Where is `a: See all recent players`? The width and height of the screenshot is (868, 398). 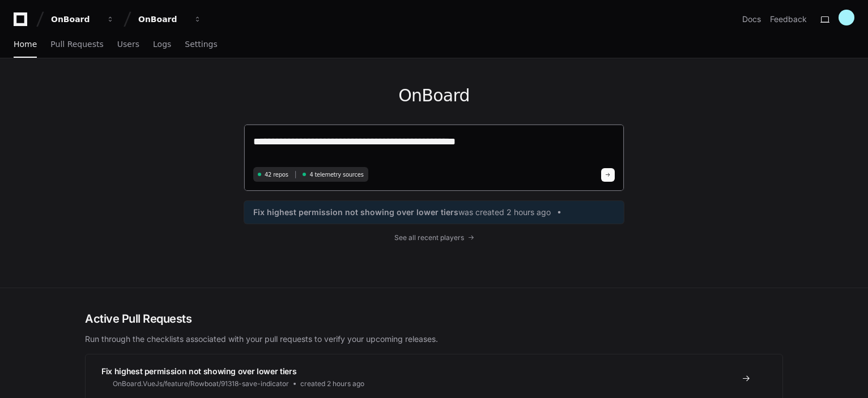
a: See all recent players is located at coordinates (434, 238).